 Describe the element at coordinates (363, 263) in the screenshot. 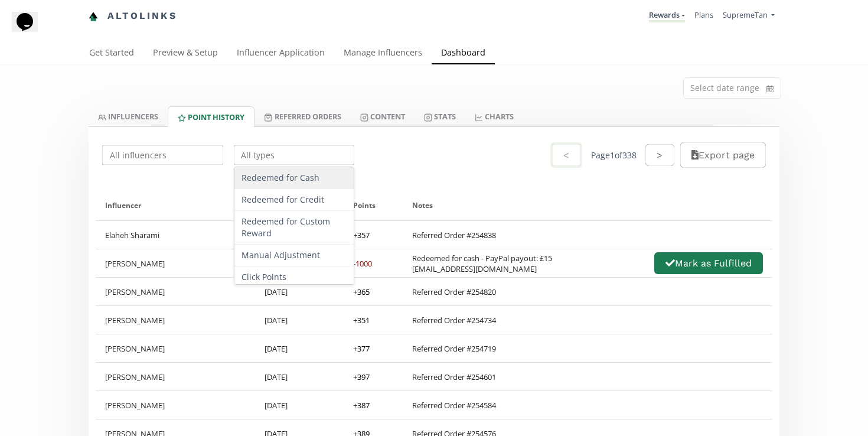

I see `div: -1000` at that location.